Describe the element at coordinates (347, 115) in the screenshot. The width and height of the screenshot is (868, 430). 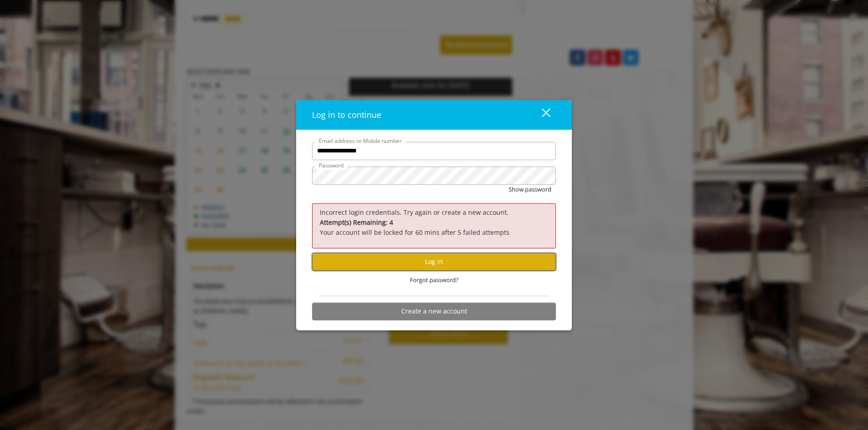
I see `span: Log in to continue` at that location.